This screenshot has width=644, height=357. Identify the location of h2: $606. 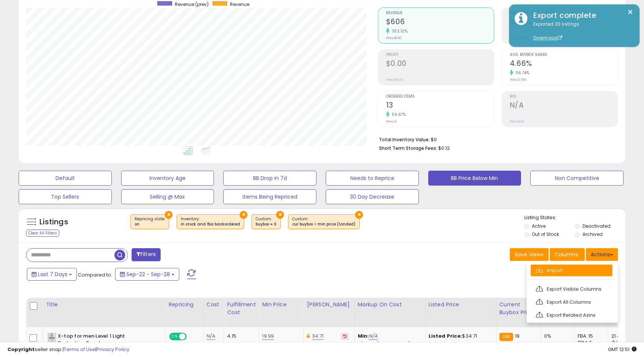
(440, 22).